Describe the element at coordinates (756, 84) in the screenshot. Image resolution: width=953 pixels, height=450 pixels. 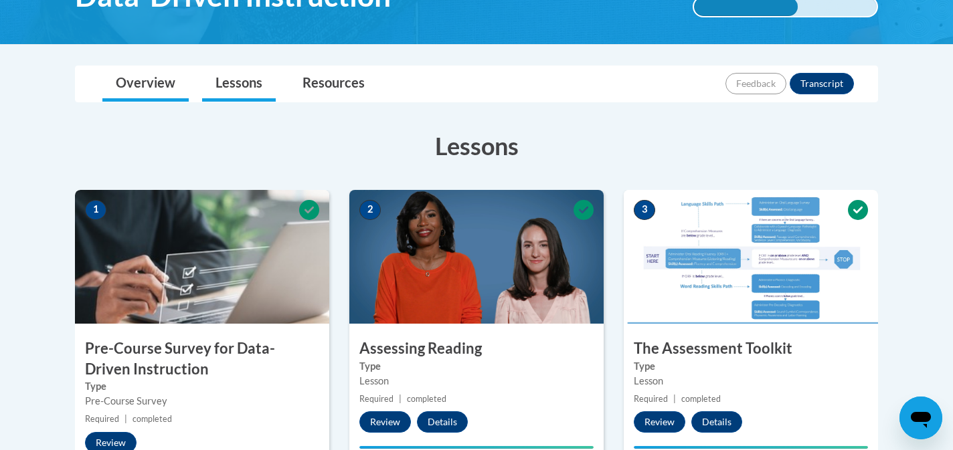
I see `button: Feedback` at that location.